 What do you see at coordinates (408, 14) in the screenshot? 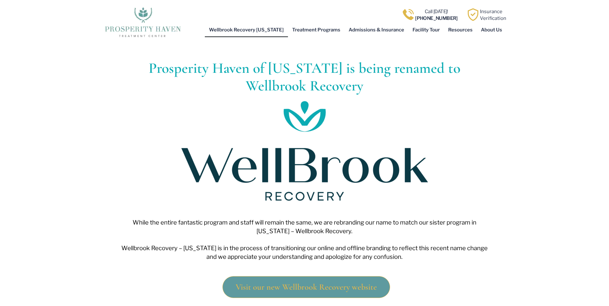
I see `img: Call one of Prosperity Haven's dedicated counselors today so we can help you overcome addiction` at bounding box center [408, 14].